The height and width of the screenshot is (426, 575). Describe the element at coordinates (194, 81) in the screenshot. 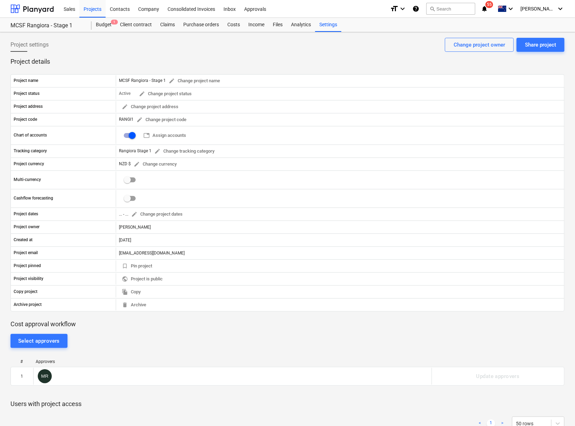

I see `span: Change project name` at that location.